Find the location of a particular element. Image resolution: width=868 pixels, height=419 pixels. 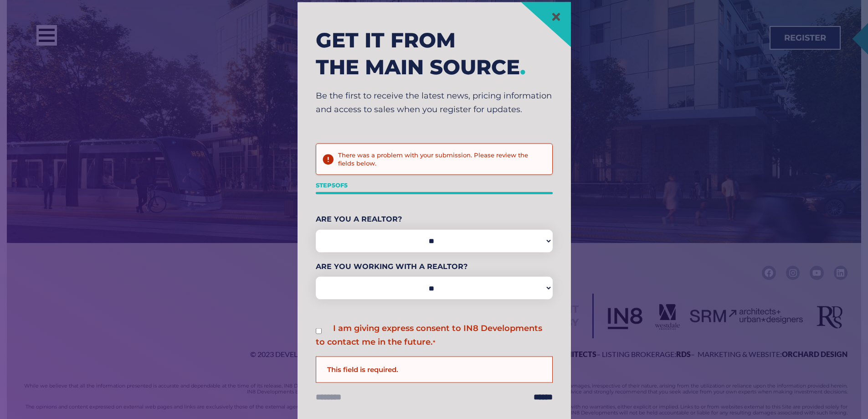

p: Step of is located at coordinates (434, 185).